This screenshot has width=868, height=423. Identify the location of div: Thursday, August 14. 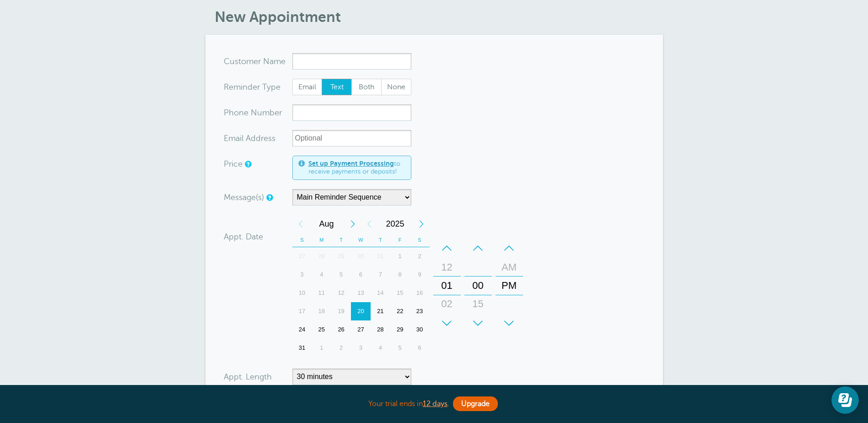
(380, 293).